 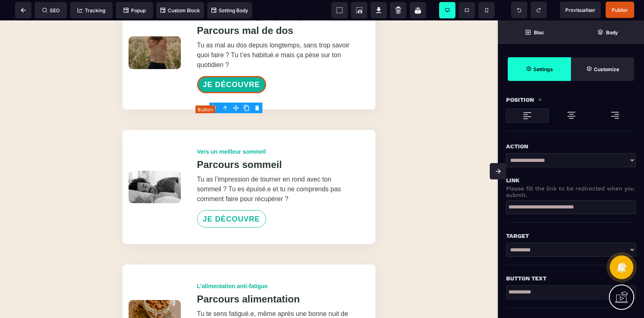 I want to click on span: Screenshot, so click(x=360, y=10).